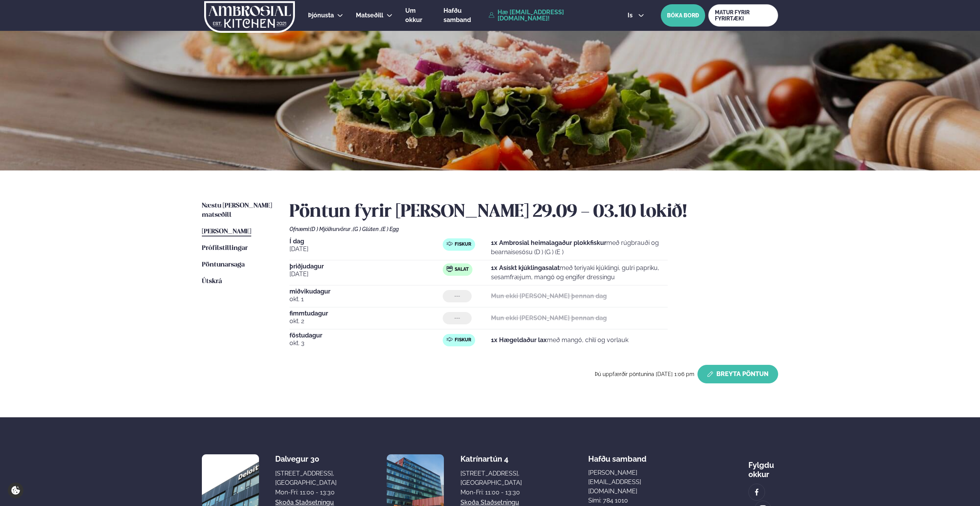  What do you see at coordinates (414, 15) in the screenshot?
I see `span: Um okkur` at bounding box center [414, 15].